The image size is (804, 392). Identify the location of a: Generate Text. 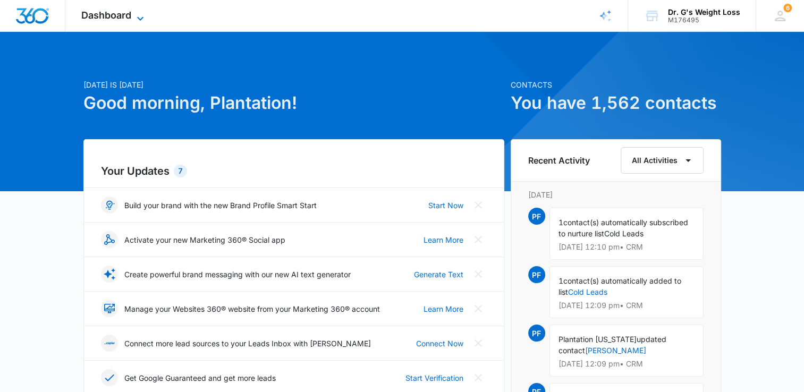
(438, 274).